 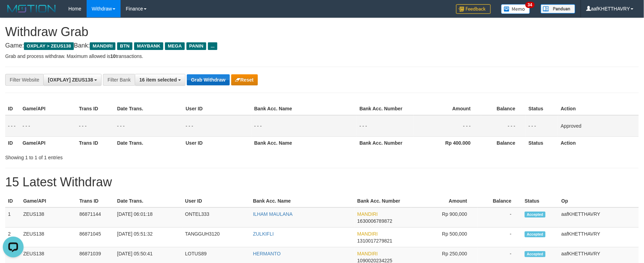 I want to click on span: Copy 1630006789872 to clipboard, so click(x=375, y=221).